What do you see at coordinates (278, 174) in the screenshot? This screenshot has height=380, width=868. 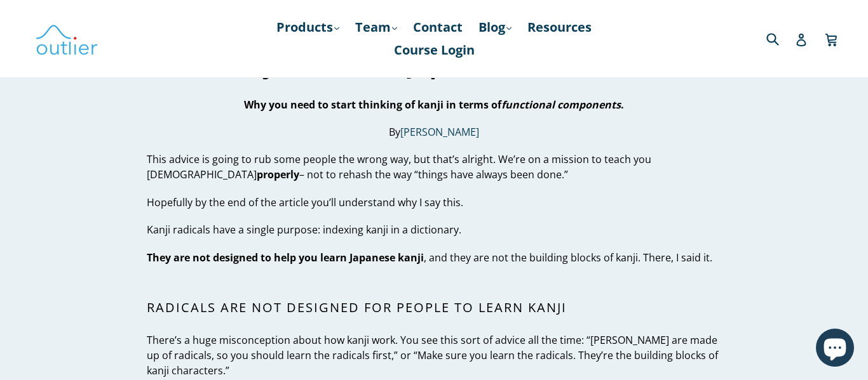 I see `strong: properly` at bounding box center [278, 174].